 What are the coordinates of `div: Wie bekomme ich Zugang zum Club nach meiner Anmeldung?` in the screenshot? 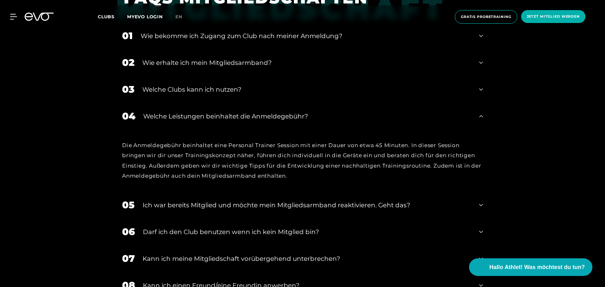 It's located at (306, 36).